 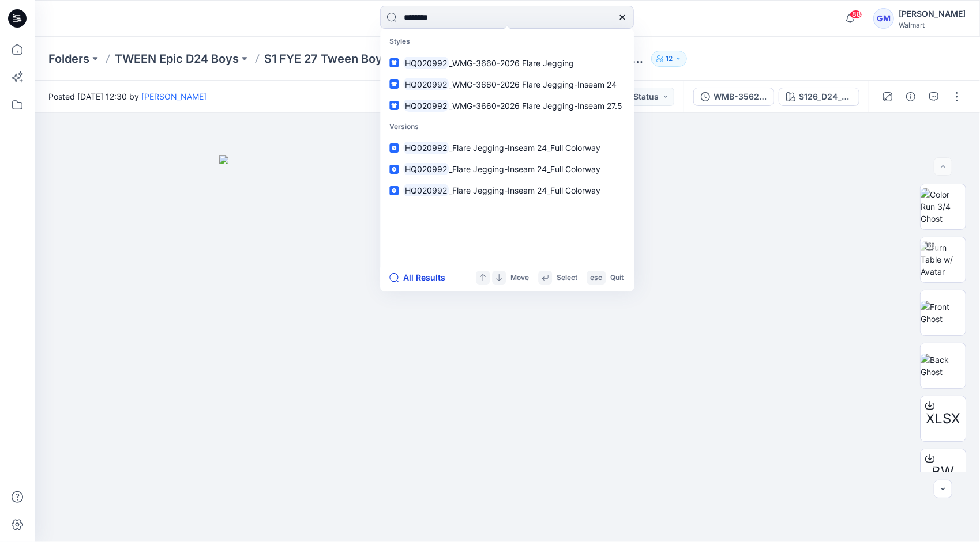 I want to click on a: HQ020992_WMG-3660-2026 Flare Jegging-Inseam 24, so click(x=507, y=84).